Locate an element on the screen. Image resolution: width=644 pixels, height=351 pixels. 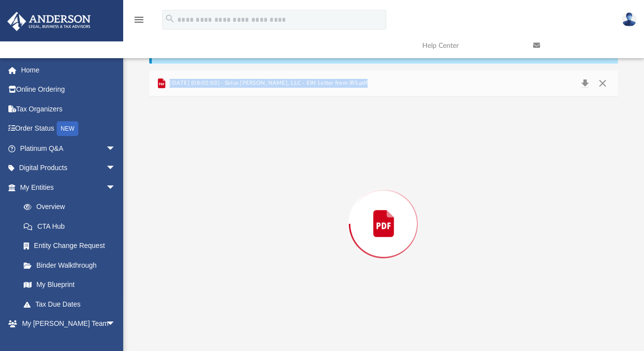
div: NEW is located at coordinates (68, 129).